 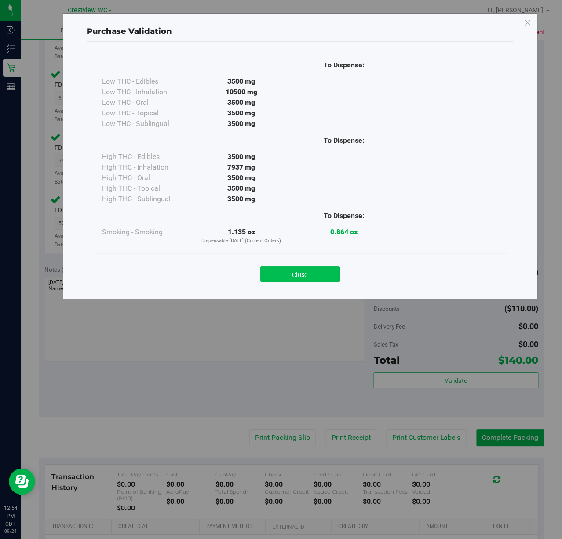 I want to click on div: High THC - Edibles, so click(x=147, y=157).